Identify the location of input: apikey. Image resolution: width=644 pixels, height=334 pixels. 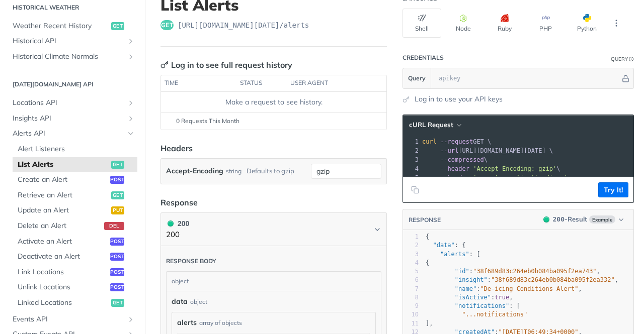
(527, 78).